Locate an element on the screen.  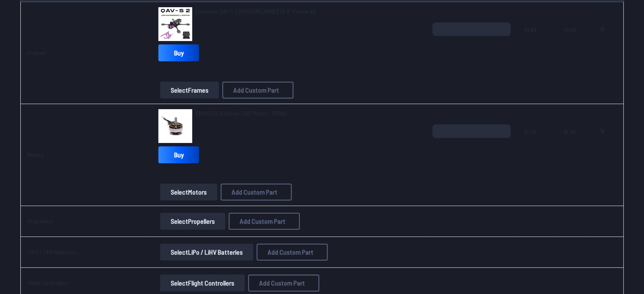
button: SelectFrames is located at coordinates (189, 90).